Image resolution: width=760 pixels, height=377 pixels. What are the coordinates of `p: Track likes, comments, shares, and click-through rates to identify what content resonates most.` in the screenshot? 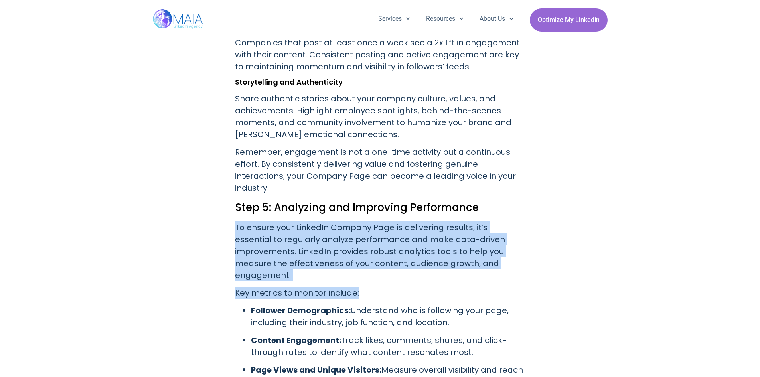 It's located at (388, 346).